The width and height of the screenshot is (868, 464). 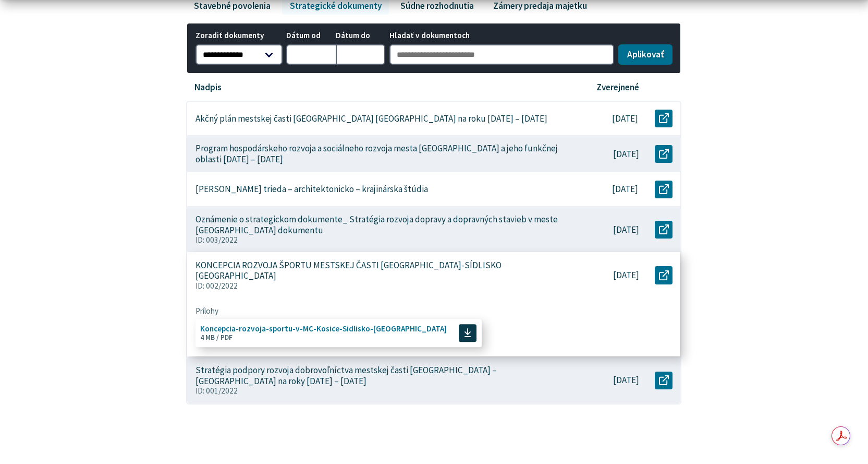 What do you see at coordinates (208, 87) in the screenshot?
I see `p: Nadpis` at bounding box center [208, 87].